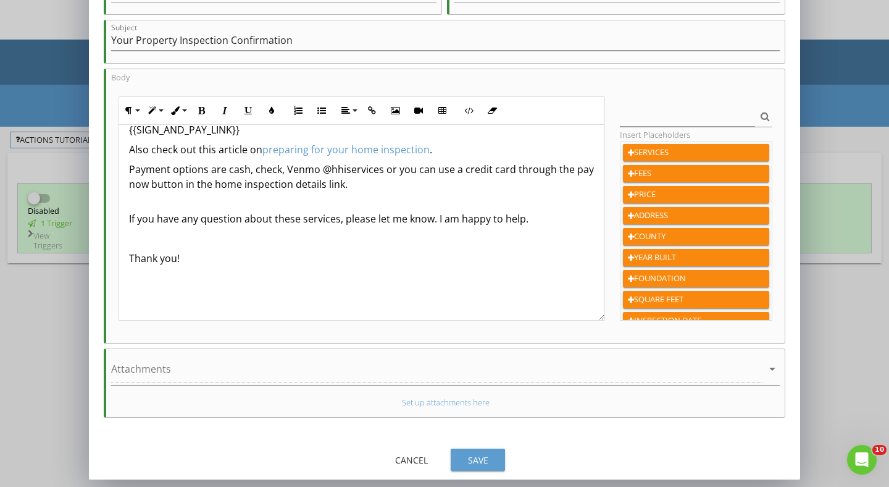 This screenshot has height=487, width=889. Describe the element at coordinates (696, 321) in the screenshot. I see `button: INSPECTION DATE` at that location.